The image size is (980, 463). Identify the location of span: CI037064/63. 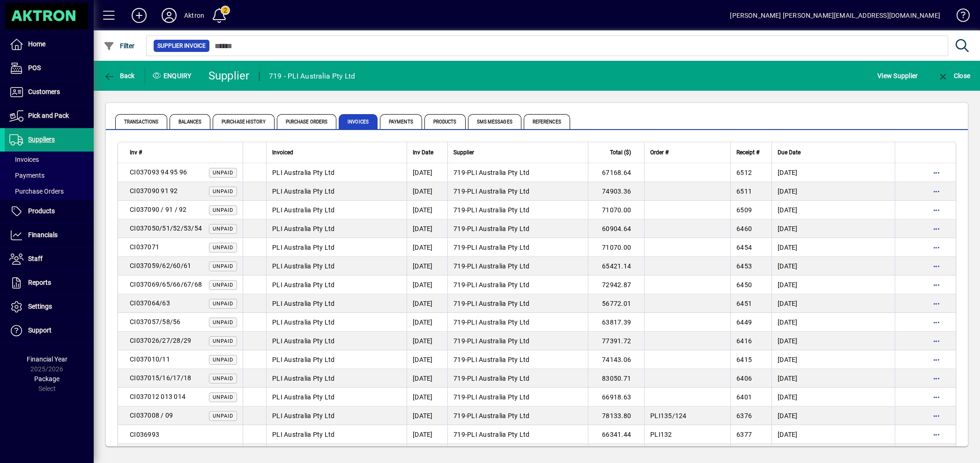
(150, 303).